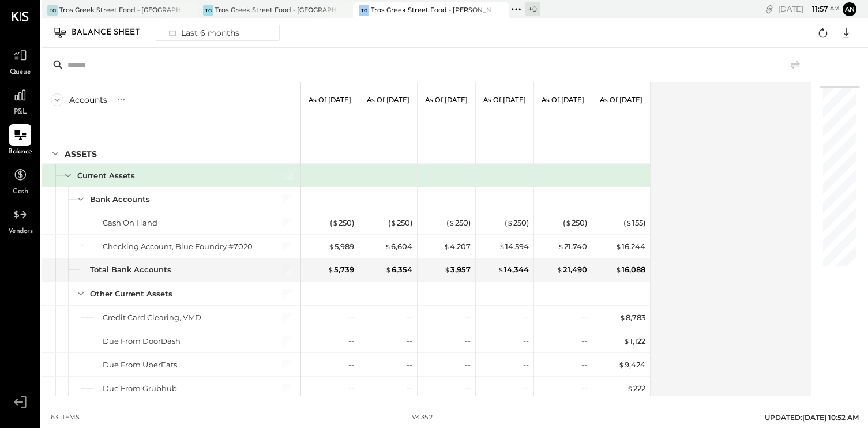 The height and width of the screenshot is (428, 868). I want to click on a: Queue, so click(20, 61).